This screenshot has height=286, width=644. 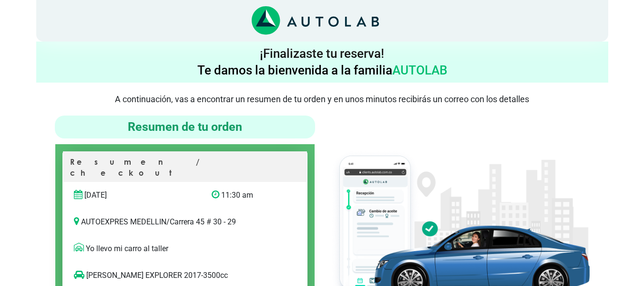 I want to click on span: AUTOLAB, so click(x=419, y=70).